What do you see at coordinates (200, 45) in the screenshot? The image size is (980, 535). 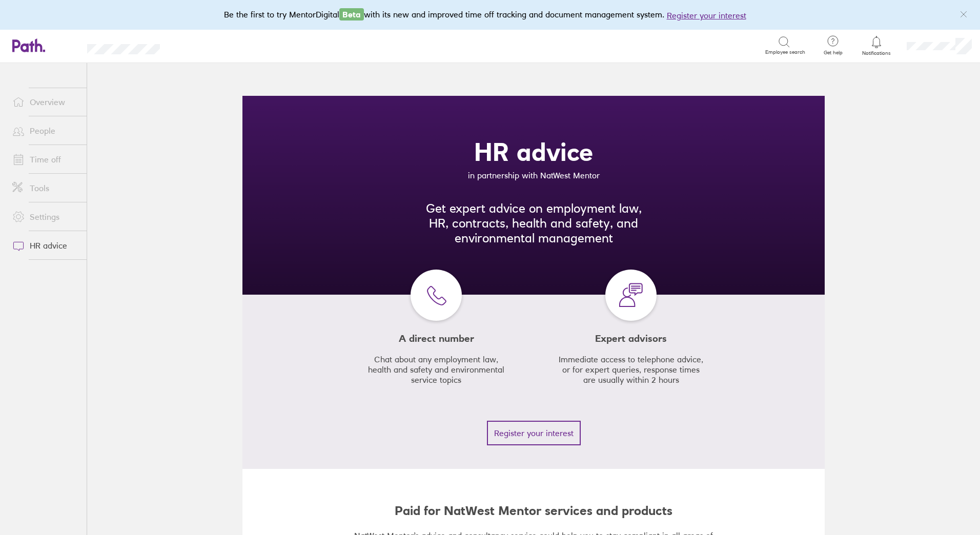 I see `div: Search` at bounding box center [200, 45].